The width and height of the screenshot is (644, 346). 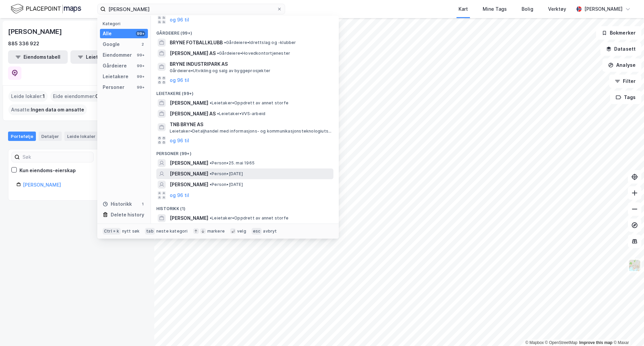 What do you see at coordinates (534, 343) in the screenshot?
I see `a: Mapbox` at bounding box center [534, 343].